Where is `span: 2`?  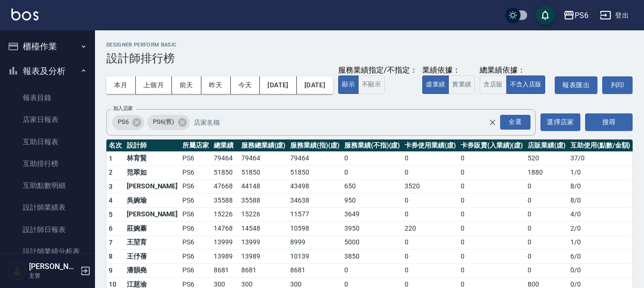
span: 2 is located at coordinates (110, 173).